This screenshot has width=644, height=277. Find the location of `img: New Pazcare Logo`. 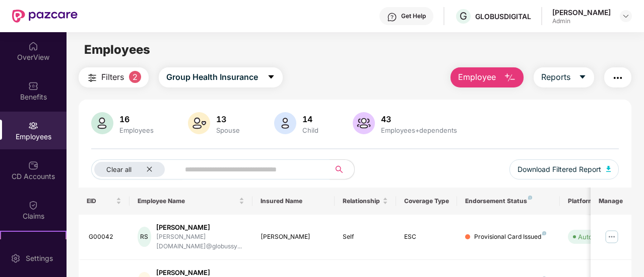

img: New Pazcare Logo is located at coordinates (45, 16).